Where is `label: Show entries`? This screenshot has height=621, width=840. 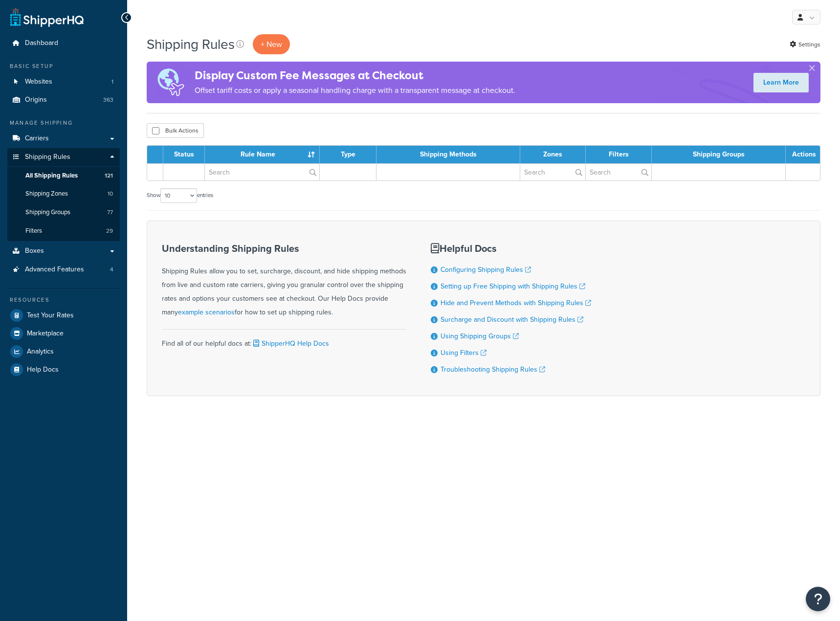 label: Show entries is located at coordinates (180, 196).